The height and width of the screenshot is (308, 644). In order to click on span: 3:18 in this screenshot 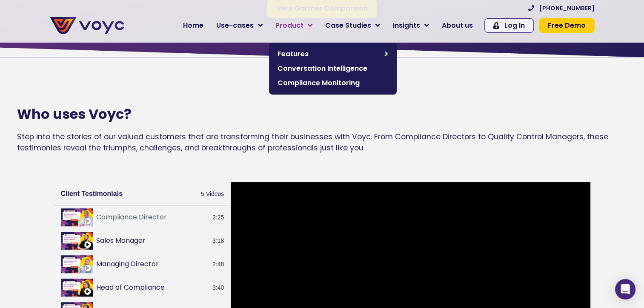, I will do `click(218, 240)`.